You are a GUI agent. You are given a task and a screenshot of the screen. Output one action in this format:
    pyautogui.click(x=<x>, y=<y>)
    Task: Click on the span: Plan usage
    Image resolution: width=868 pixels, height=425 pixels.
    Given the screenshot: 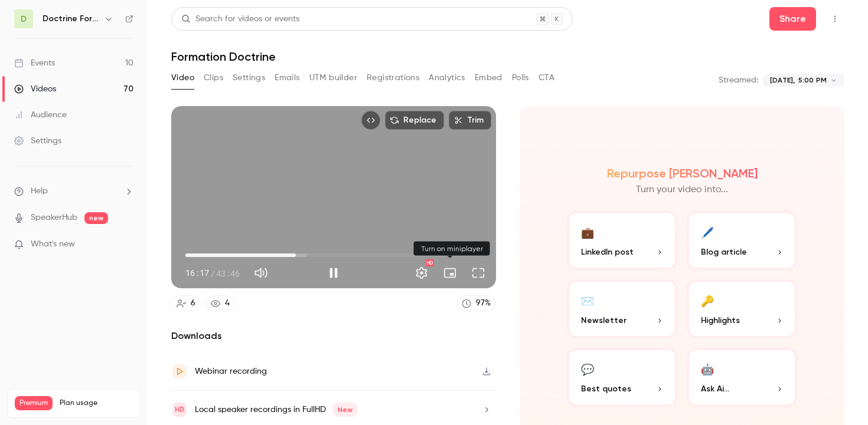 What is the action you would take?
    pyautogui.click(x=96, y=404)
    